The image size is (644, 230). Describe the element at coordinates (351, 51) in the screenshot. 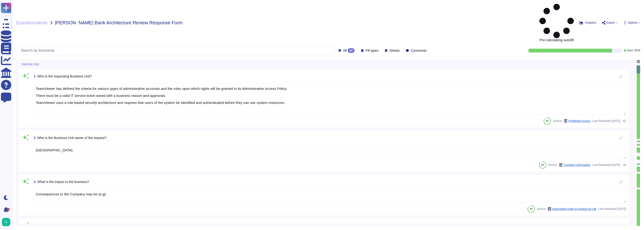

I see `div: 92` at that location.